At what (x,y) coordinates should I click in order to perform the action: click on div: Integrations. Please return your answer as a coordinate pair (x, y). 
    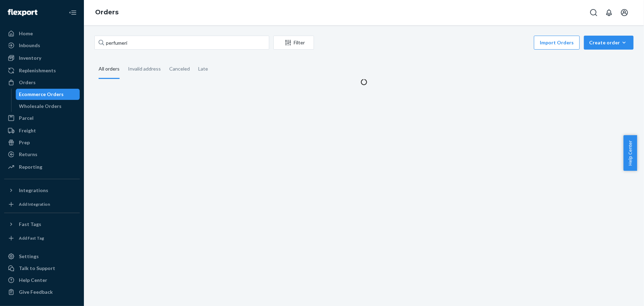
    Looking at the image, I should click on (33, 190).